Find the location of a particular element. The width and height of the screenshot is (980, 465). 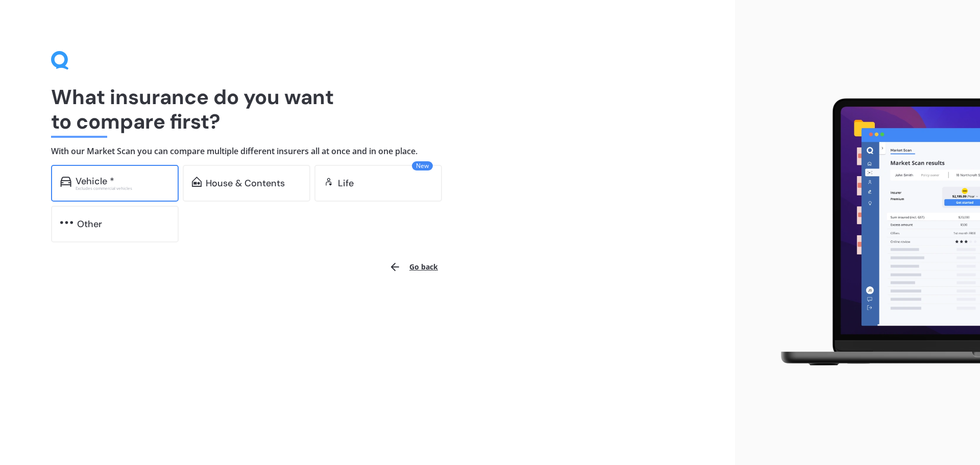

h4: With our Market Scan you can compare multiple different insurers all at once and in one place. is located at coordinates (368, 151).